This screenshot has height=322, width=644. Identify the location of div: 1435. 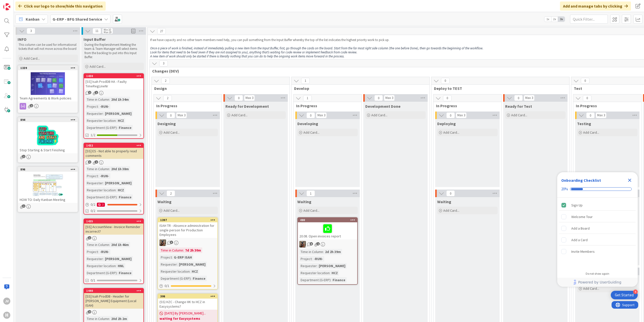
(114, 221).